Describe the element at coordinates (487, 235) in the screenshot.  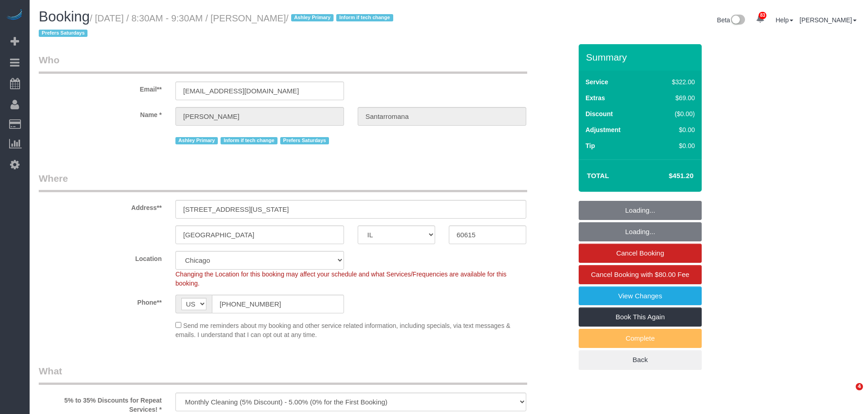
I see `input: Zip Code**` at that location.